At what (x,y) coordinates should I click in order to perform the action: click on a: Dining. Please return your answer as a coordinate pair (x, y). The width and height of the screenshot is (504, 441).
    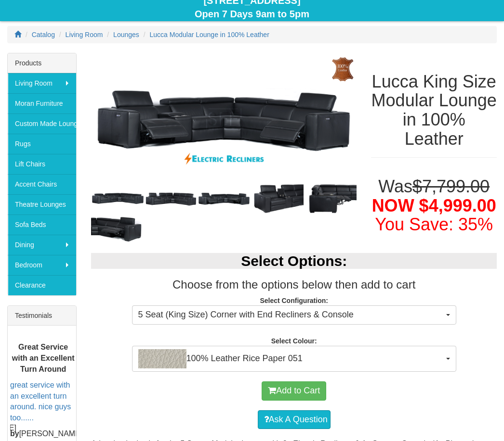
    Looking at the image, I should click on (42, 245).